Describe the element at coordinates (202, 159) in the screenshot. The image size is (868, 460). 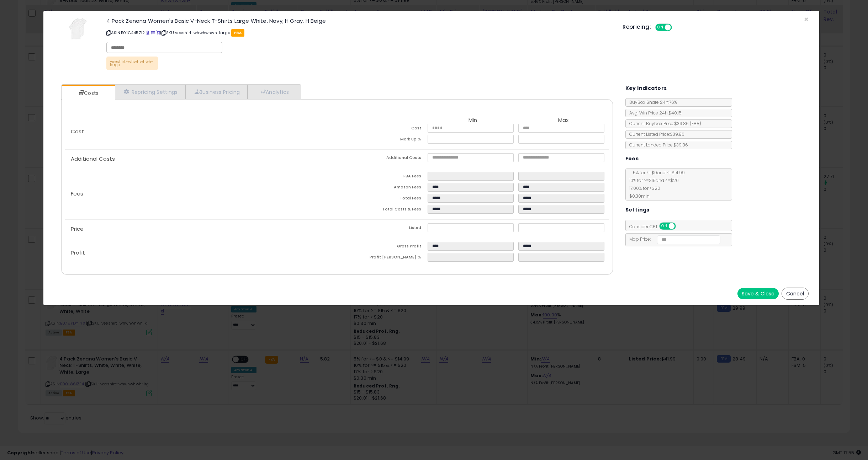
I see `p: Additional Costs` at that location.